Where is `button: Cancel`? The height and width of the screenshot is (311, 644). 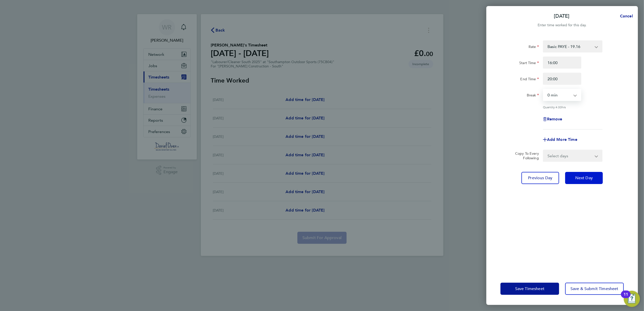
button: Cancel is located at coordinates (625, 16).